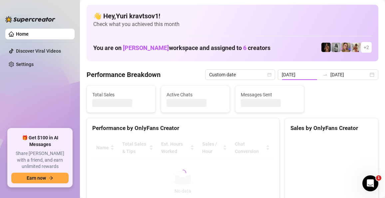  I want to click on span: Custom date, so click(240, 75).